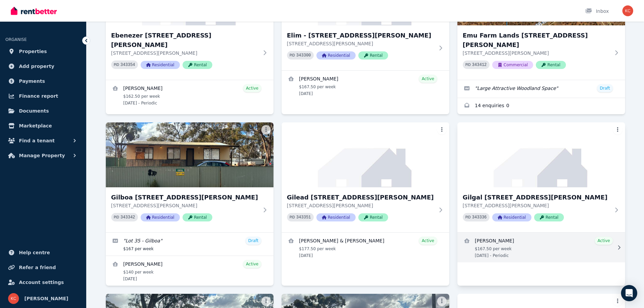 This screenshot has width=644, height=308. Describe the element at coordinates (479, 218) in the screenshot. I see `code: 343336` at that location.